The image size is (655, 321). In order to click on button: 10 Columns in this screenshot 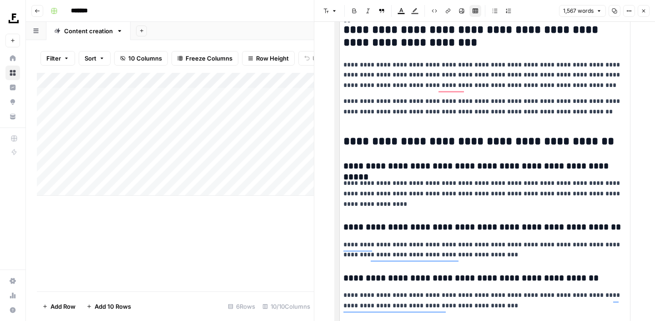, I will do `click(141, 58)`.